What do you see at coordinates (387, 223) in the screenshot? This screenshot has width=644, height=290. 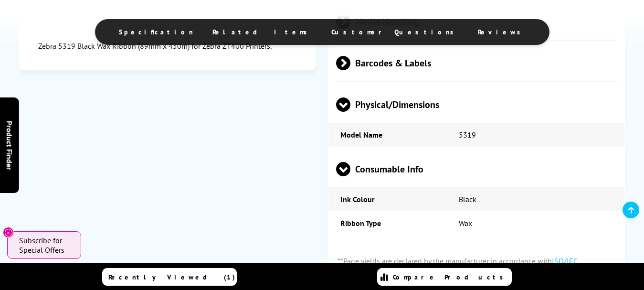 I see `td: Ribbon Type` at bounding box center [387, 223].